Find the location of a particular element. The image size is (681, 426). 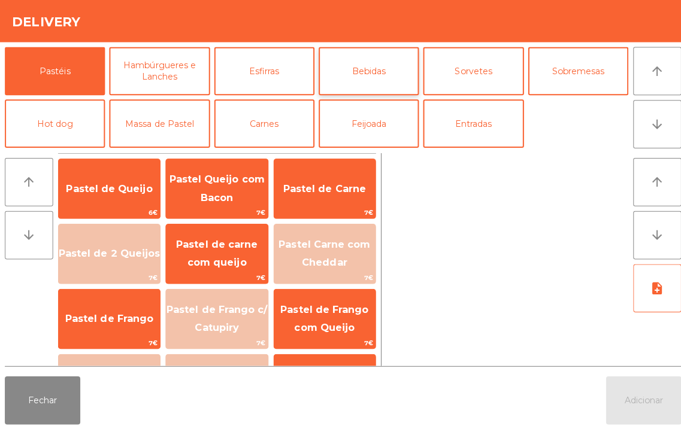

button: Bebidas is located at coordinates (366, 71).